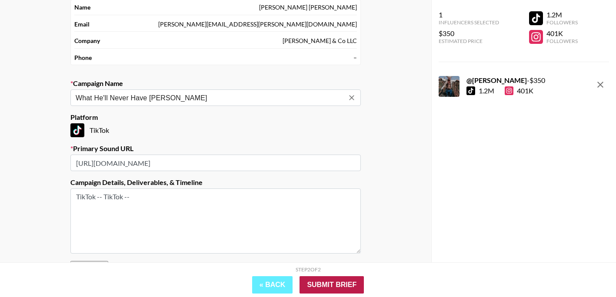 This screenshot has height=297, width=616. What do you see at coordinates (82, 24) in the screenshot?
I see `strong: Email` at bounding box center [82, 24].